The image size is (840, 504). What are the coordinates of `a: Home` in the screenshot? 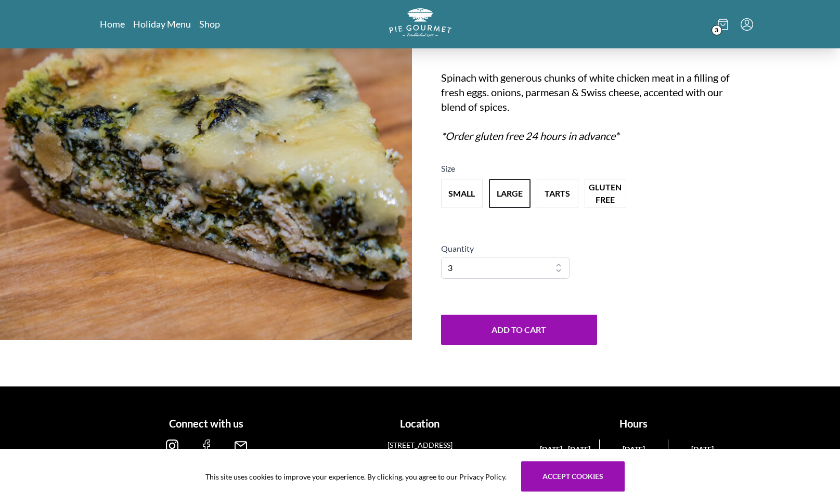 It's located at (112, 24).